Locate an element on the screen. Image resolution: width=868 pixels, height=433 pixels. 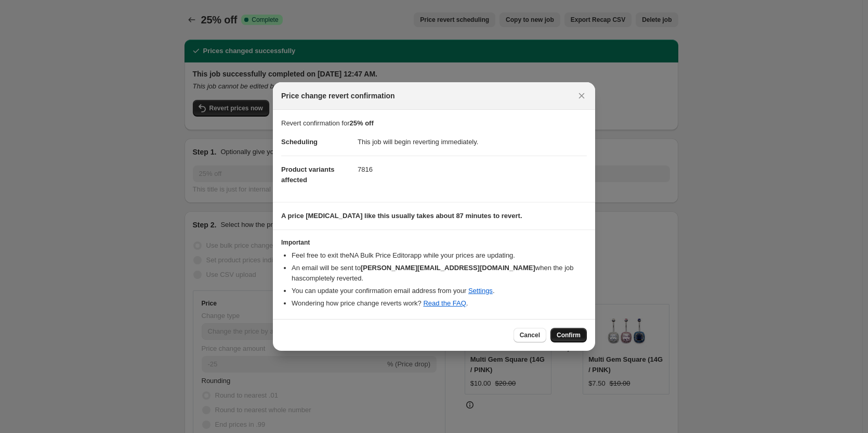
span: Price change revert confirmation is located at coordinates (338, 96).